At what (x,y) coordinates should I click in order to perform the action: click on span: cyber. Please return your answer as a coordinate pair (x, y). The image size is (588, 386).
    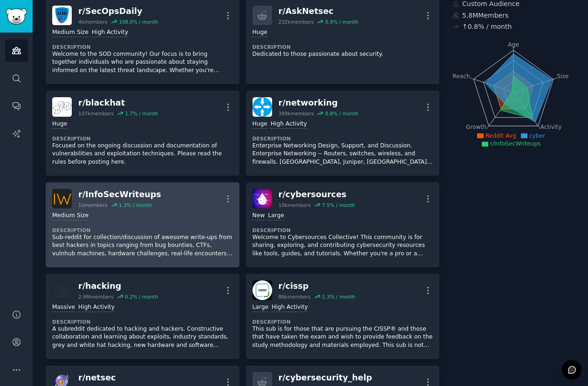
    Looking at the image, I should click on (537, 136).